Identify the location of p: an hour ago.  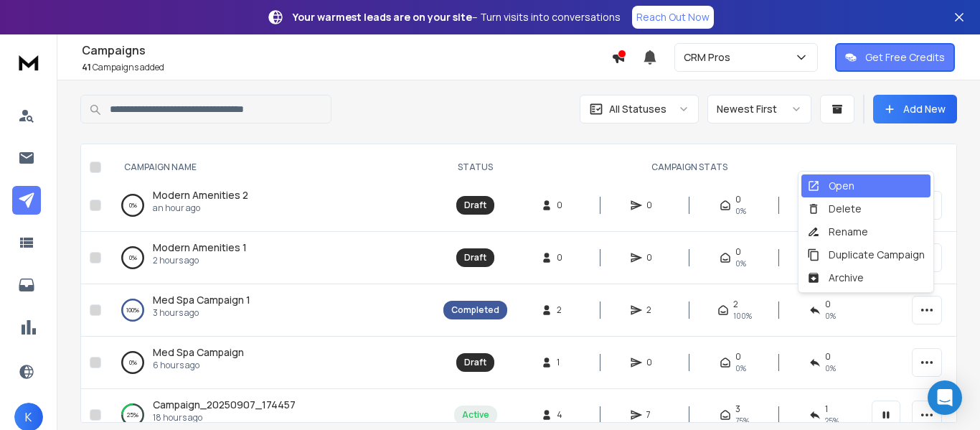
(200, 208).